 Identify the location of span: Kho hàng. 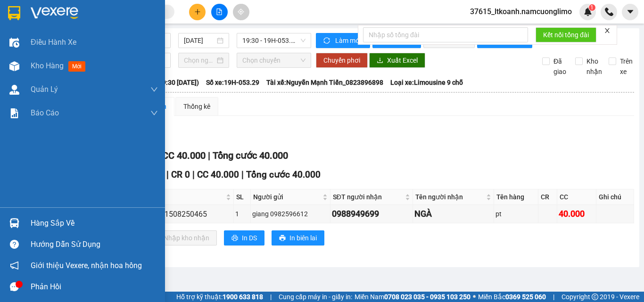
(47, 66).